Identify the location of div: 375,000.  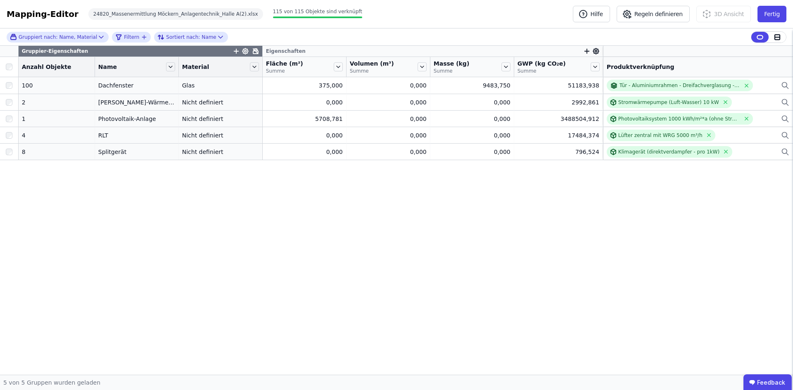
(304, 85).